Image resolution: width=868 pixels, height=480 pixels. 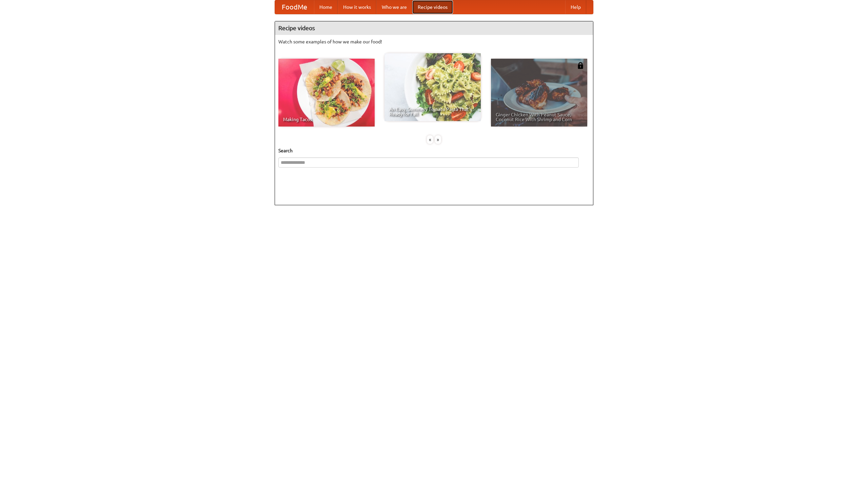 I want to click on a: How it works, so click(x=357, y=7).